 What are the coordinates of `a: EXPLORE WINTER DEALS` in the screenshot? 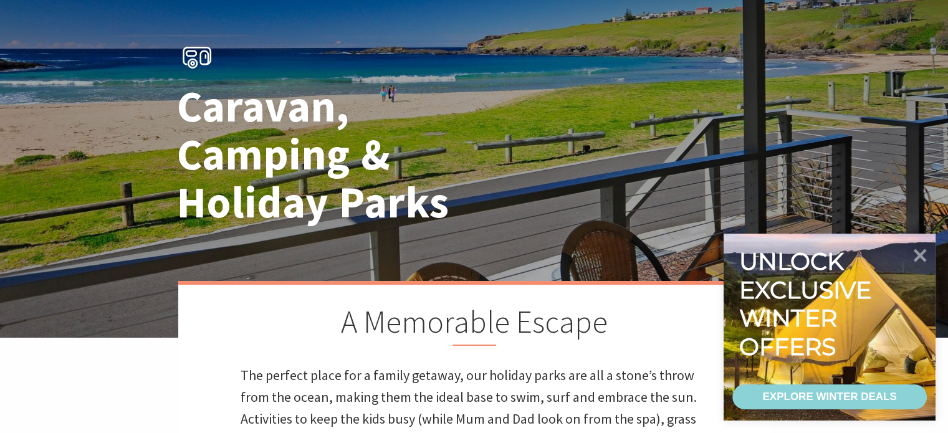 It's located at (830, 397).